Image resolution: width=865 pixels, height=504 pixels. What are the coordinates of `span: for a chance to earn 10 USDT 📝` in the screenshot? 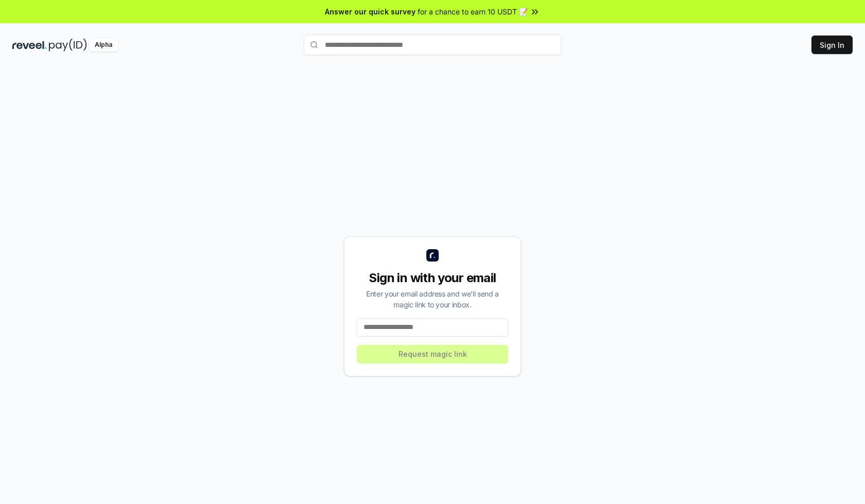 It's located at (473, 11).